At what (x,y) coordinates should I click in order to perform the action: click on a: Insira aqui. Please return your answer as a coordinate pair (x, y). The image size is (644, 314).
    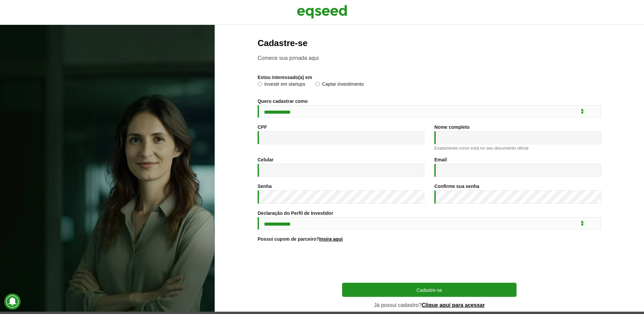
    Looking at the image, I should click on (331, 239).